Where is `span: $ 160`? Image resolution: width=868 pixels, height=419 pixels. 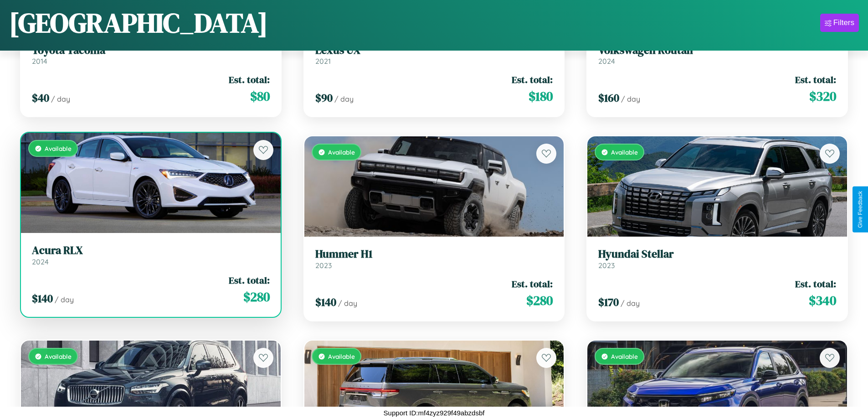
span: $ 160 is located at coordinates (608, 98).